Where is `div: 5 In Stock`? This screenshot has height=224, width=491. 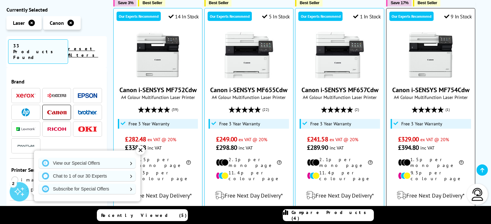 div: 5 In Stock is located at coordinates (276, 16).